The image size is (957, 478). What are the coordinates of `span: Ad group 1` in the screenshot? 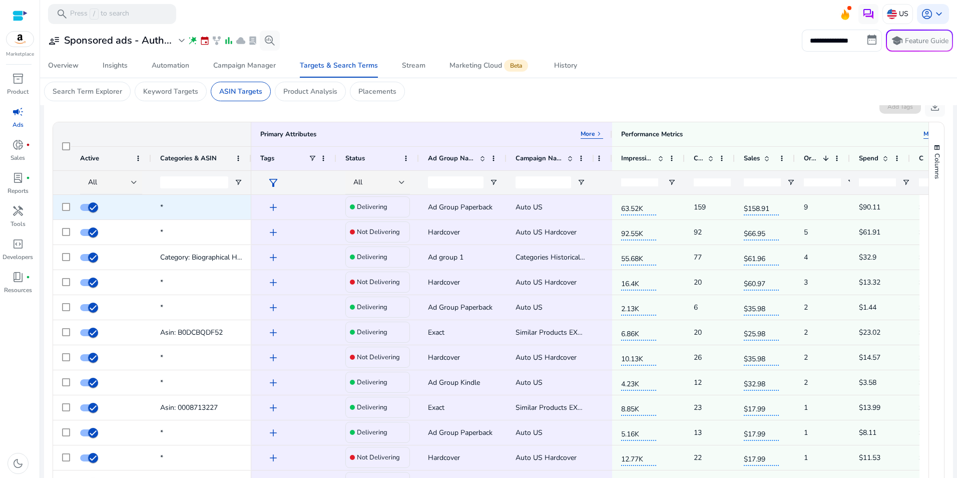 It's located at (446, 257).